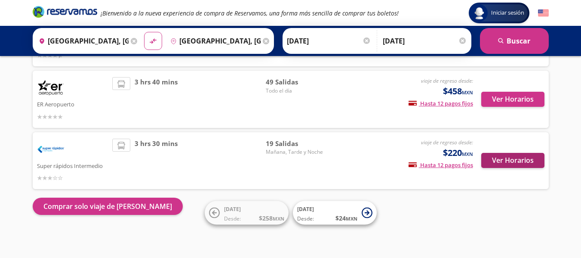 The height and width of the screenshot is (258, 581). Describe the element at coordinates (296, 91) in the screenshot. I see `span: Todo el día` at that location.